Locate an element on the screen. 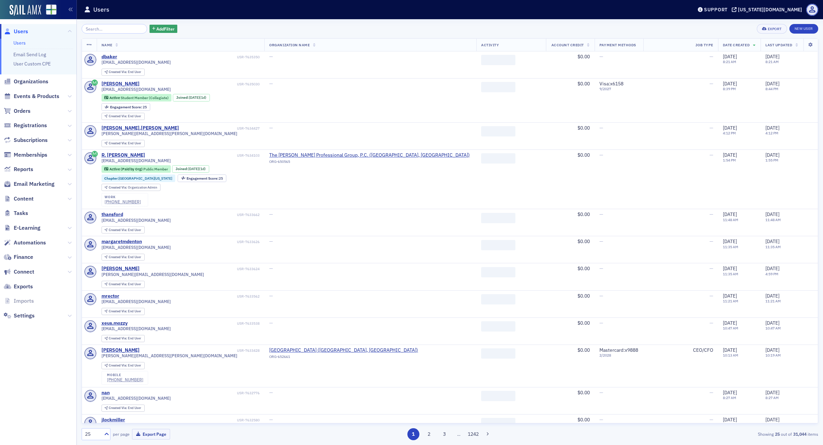 The image size is (823, 445). time: 8:39 PM is located at coordinates (729, 89).